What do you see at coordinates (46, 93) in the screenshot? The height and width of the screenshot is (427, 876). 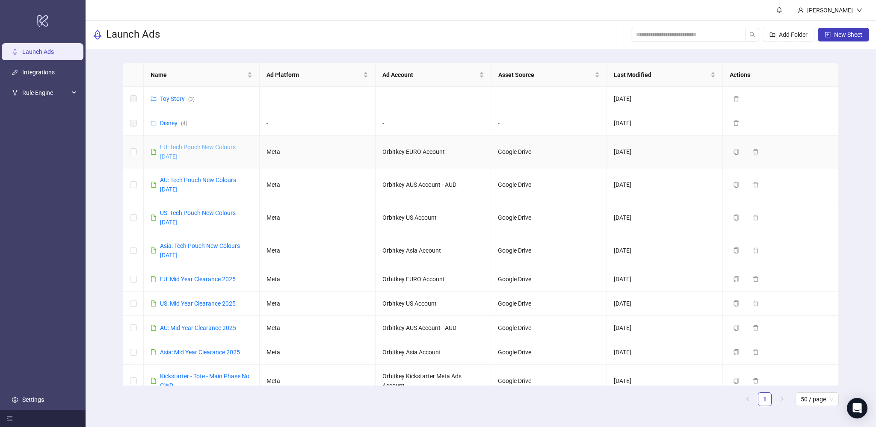 I see `span: Rule Engine` at bounding box center [46, 93].